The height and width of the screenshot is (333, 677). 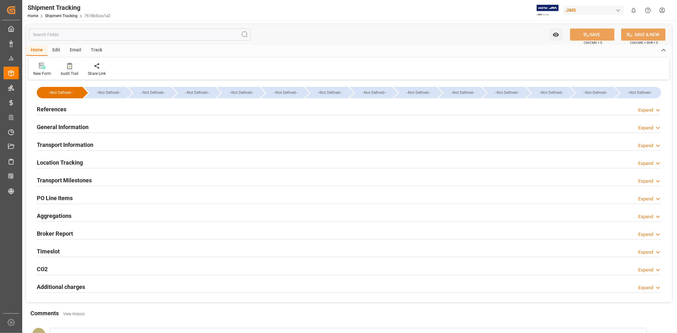 I want to click on button: JIMS, so click(x=595, y=10).